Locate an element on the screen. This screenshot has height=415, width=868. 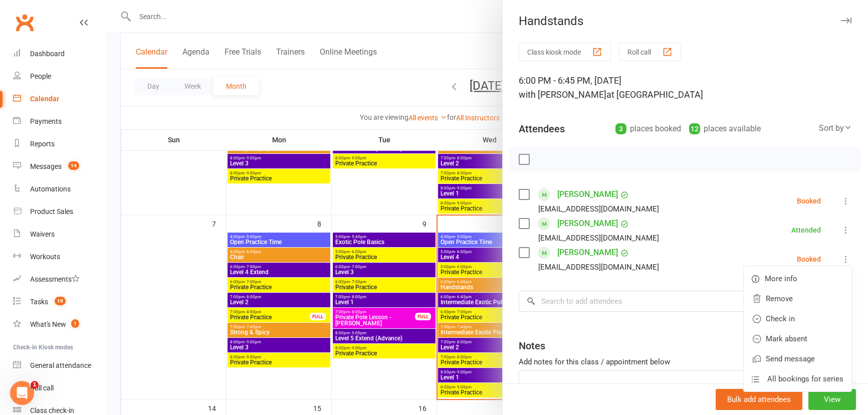
a: Assessments is located at coordinates (59, 279).